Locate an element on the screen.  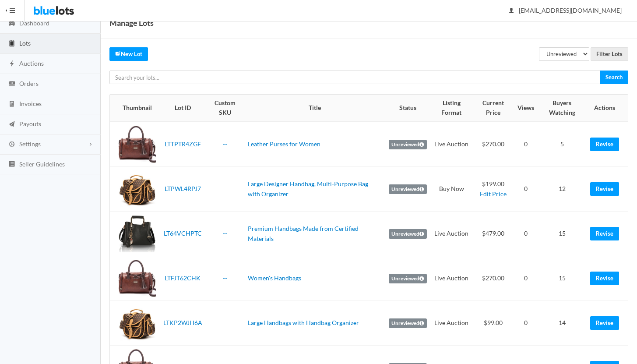
td: $99.00 is located at coordinates (493, 323).